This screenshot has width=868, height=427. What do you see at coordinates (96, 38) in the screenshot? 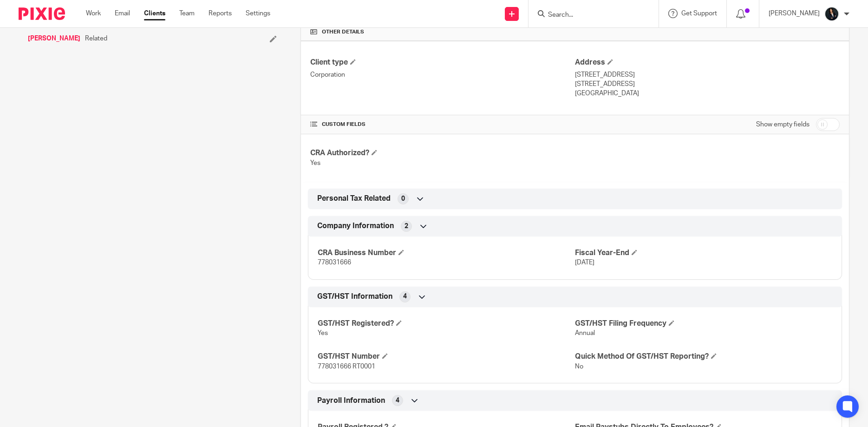
I see `span: Related` at bounding box center [96, 38].